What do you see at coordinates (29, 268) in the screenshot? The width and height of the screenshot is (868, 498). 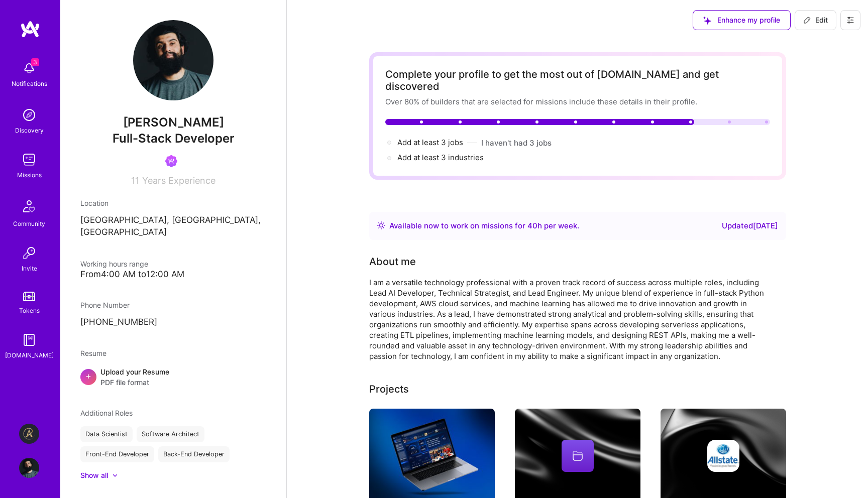 I see `div: Invite` at bounding box center [29, 268].